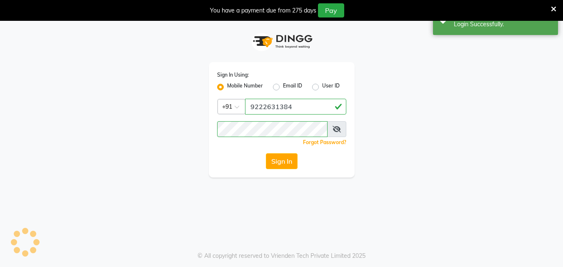  What do you see at coordinates (282, 41) in the screenshot?
I see `img: logo1.svg` at bounding box center [282, 41].